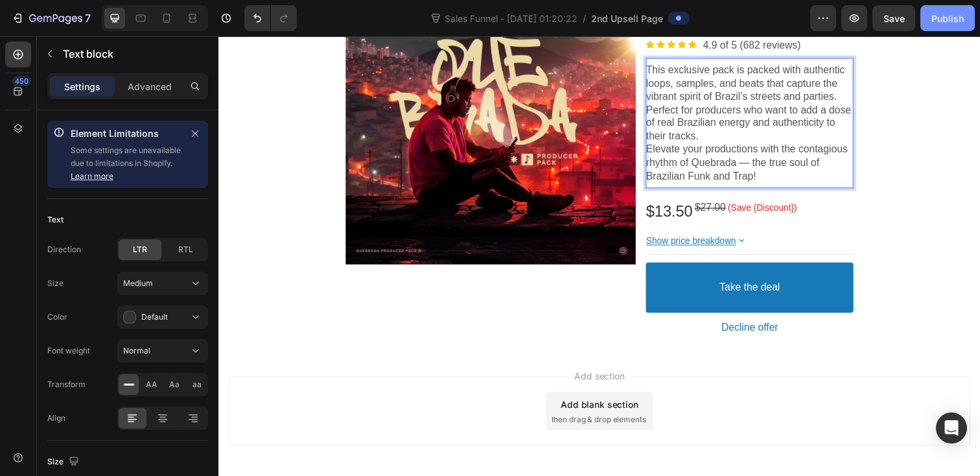 The height and width of the screenshot is (476, 980). I want to click on bdo: Show price breakdown, so click(482, 209).